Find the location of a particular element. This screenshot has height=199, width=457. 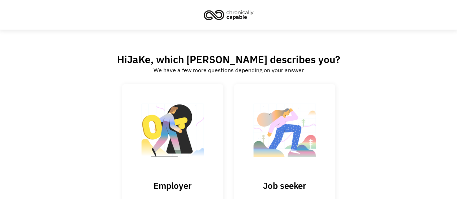

div: We have a few more questions depending on your answer is located at coordinates (228, 70).